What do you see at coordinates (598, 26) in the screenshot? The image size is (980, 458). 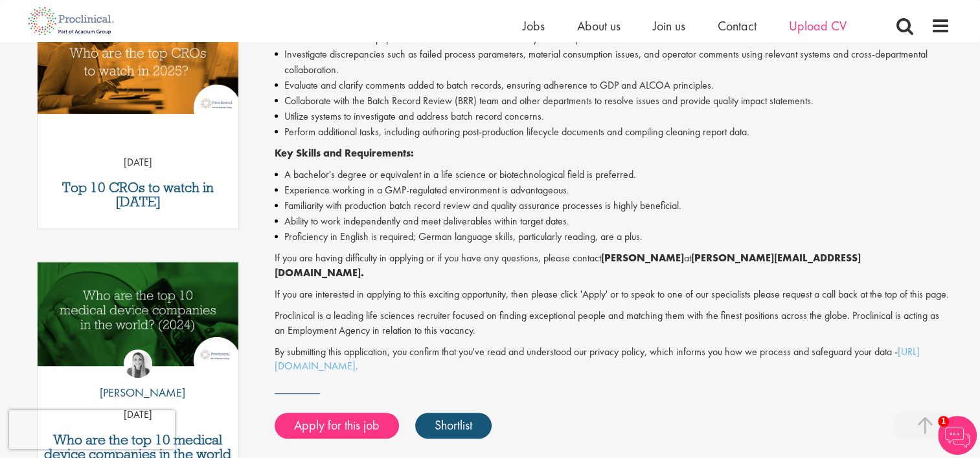 I see `a: About us` at bounding box center [598, 26].